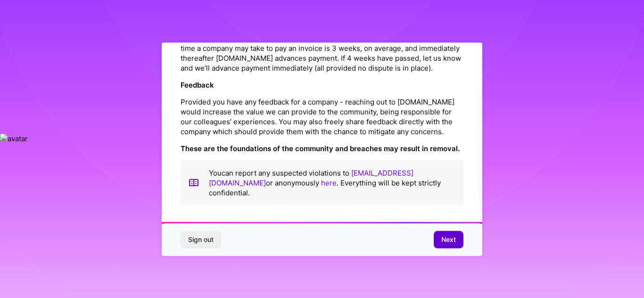  I want to click on span: Sign out, so click(201, 240).